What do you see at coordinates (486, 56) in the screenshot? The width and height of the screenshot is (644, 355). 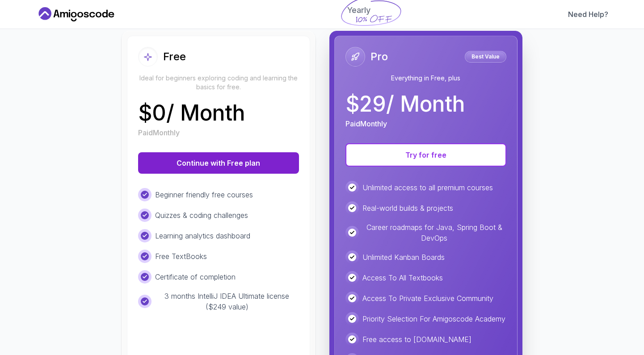 I see `p: Best Value` at bounding box center [486, 56].